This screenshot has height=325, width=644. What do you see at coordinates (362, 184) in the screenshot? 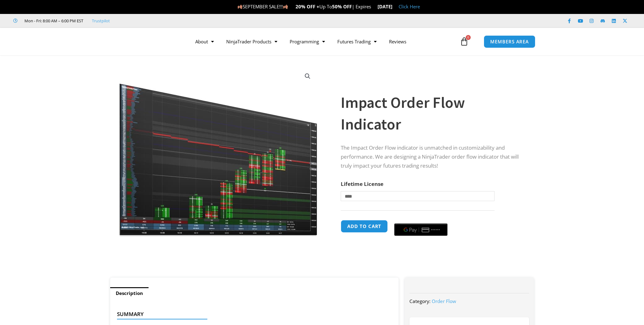
I see `label: Lifetime License` at bounding box center [362, 184].